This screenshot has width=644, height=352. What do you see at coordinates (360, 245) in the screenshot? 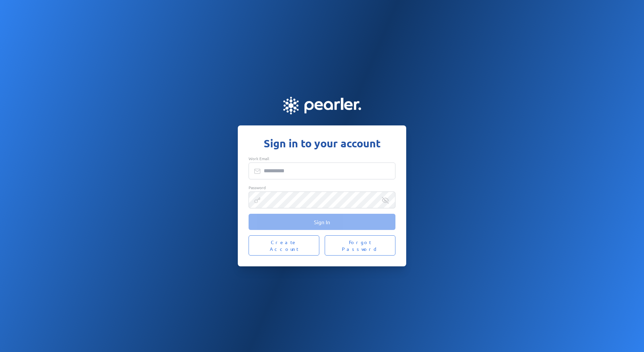
I see `span: Forgot Password` at bounding box center [360, 245].